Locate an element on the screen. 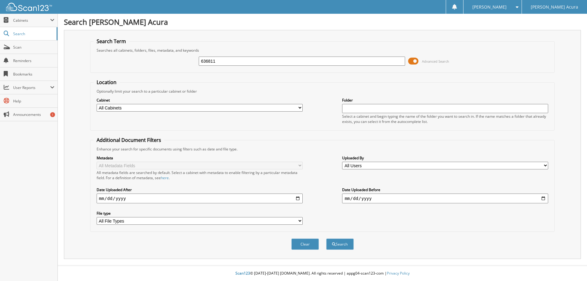 Image resolution: width=587 pixels, height=281 pixels. input: end is located at coordinates (445, 198).